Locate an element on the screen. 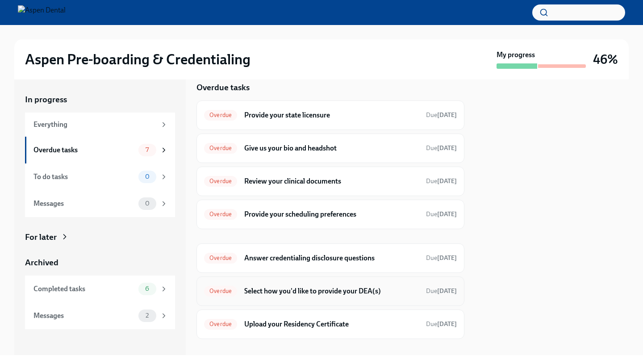 Image resolution: width=643 pixels, height=364 pixels. a: Messages2 is located at coordinates (100, 316).